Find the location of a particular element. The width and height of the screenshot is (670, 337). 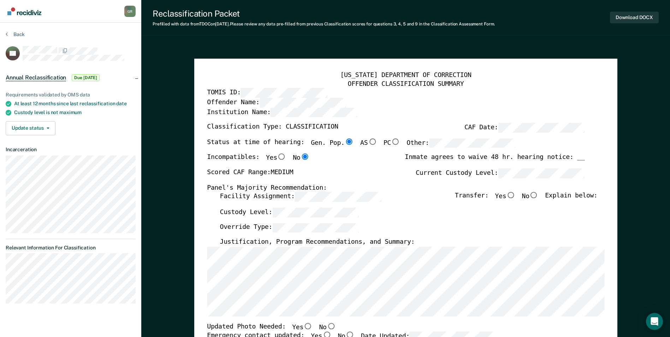

input: PC is located at coordinates (396, 142).